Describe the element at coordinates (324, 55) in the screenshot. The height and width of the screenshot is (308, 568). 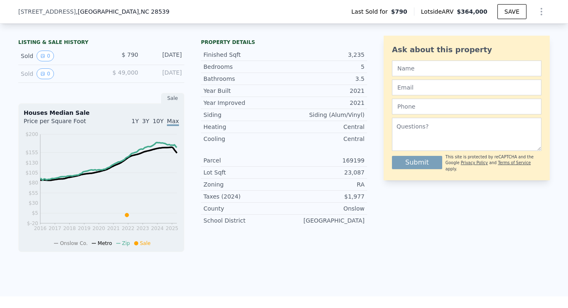
I see `div: 3,235` at that location.